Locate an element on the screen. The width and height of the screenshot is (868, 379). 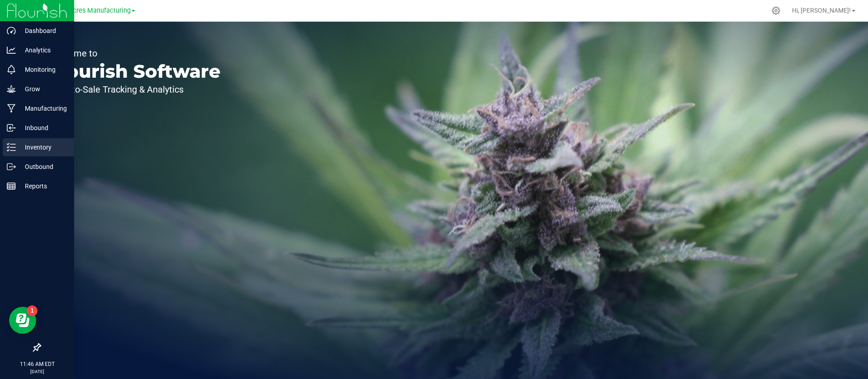
inline-svg: Analytics is located at coordinates (11, 50).